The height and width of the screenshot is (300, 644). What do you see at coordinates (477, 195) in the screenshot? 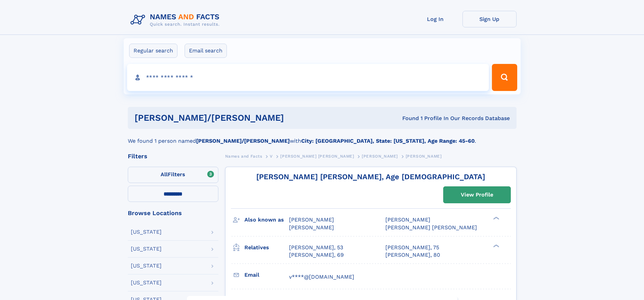
I see `a: View Profile` at bounding box center [477, 195].